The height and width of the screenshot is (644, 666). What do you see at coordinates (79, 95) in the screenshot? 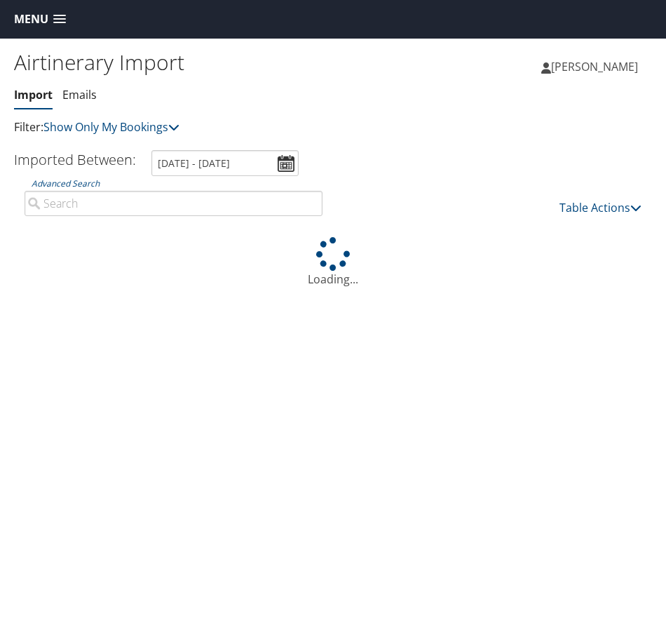
I see `a: Emails` at bounding box center [79, 95].